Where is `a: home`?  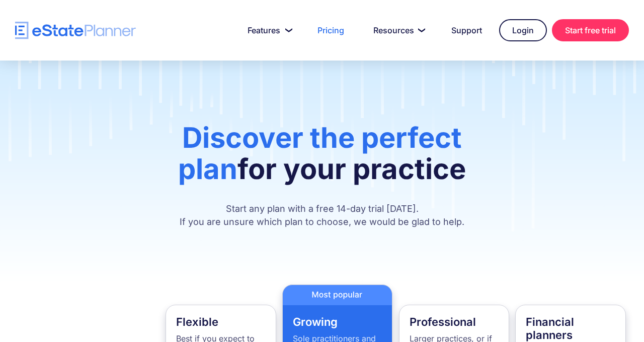 a: home is located at coordinates (76, 30).